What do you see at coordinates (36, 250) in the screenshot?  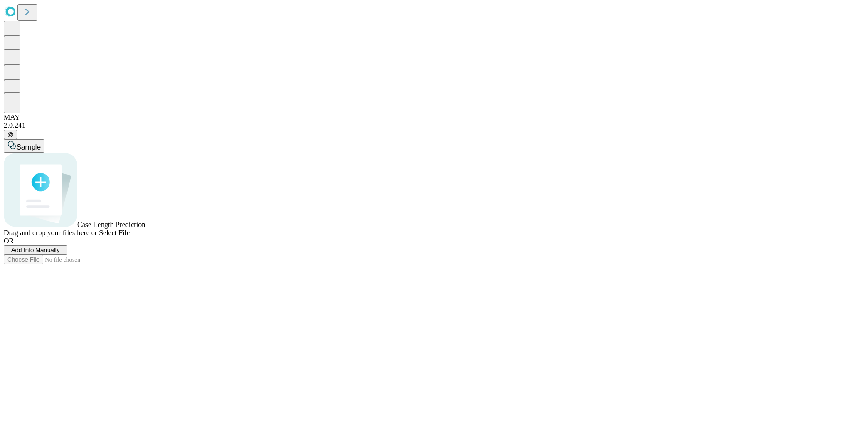 I see `button: Add Info Manually` at bounding box center [36, 250].